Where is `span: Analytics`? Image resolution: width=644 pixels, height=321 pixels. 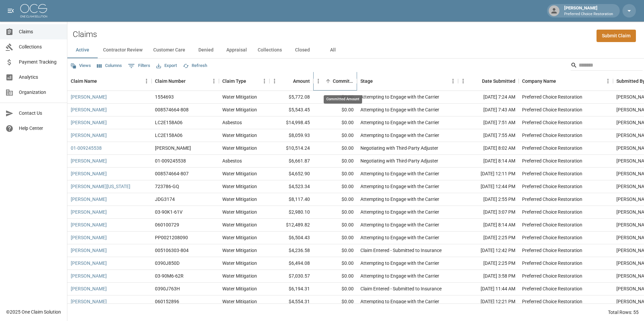 span: Analytics is located at coordinates (40, 77).